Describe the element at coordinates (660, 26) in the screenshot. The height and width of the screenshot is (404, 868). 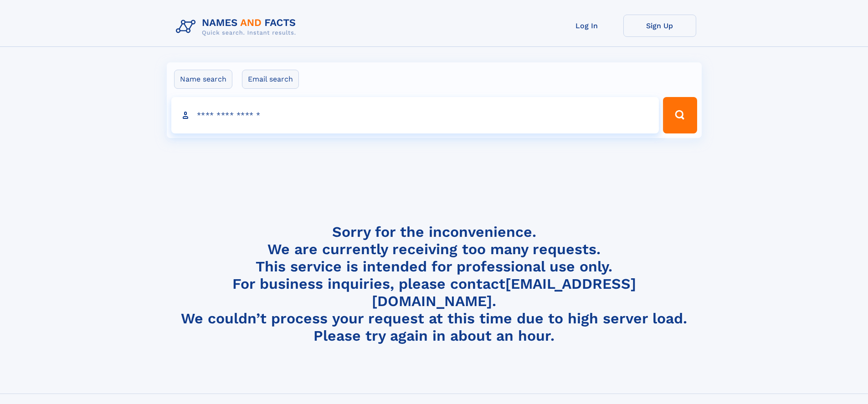
I see `a: Sign Up` at that location.